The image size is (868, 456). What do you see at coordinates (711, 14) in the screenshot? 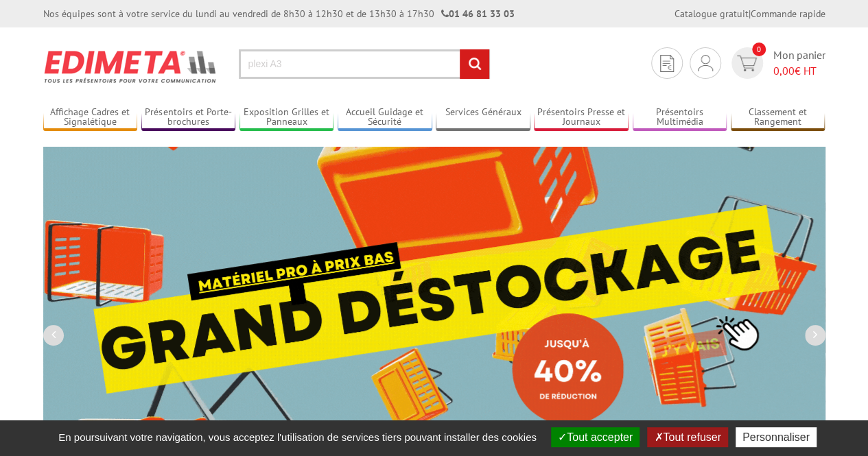
I see `a: Catalogue gratuit` at bounding box center [711, 14].